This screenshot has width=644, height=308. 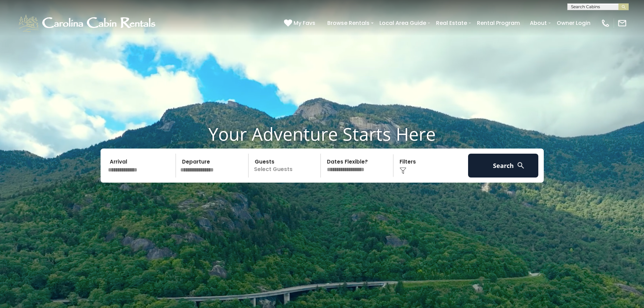 What do you see at coordinates (521, 165) in the screenshot?
I see `img: search-regular-white.png` at bounding box center [521, 165].